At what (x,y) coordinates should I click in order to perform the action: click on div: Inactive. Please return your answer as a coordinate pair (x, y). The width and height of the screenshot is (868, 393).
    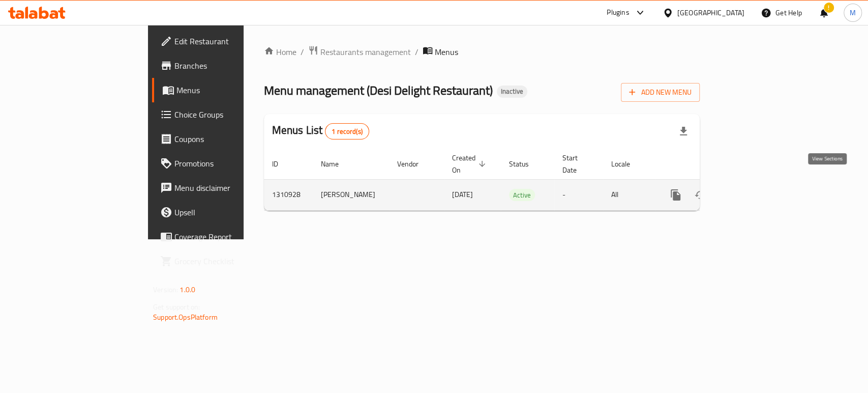
    Looking at the image, I should click on (512, 92).